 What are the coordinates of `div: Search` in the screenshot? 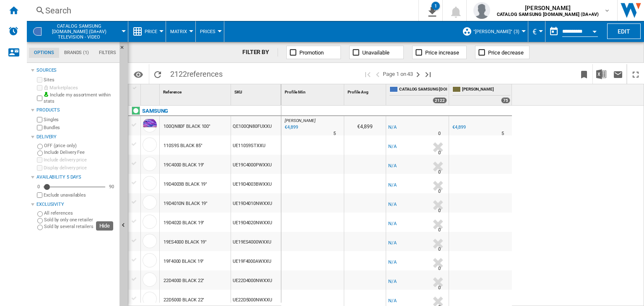 It's located at (221, 11).